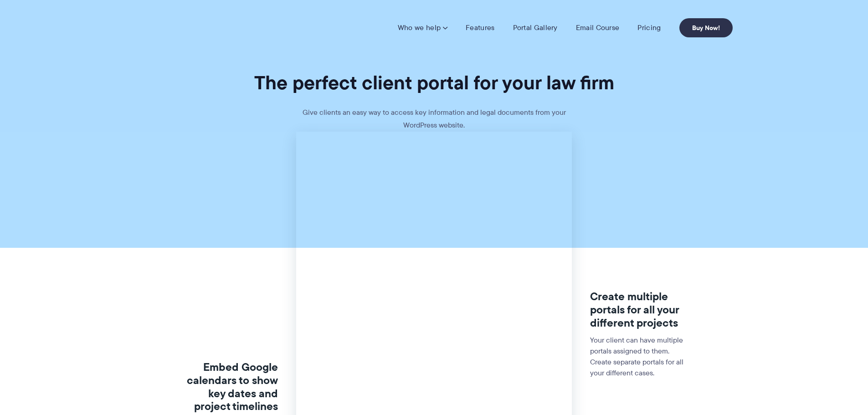 This screenshot has height=415, width=868. Describe the element at coordinates (639, 310) in the screenshot. I see `h3: Create multiple portals for all your different projects` at that location.